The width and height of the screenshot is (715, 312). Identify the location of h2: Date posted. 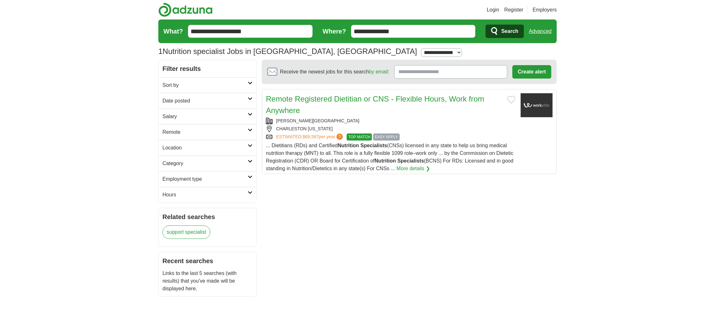
(205, 101).